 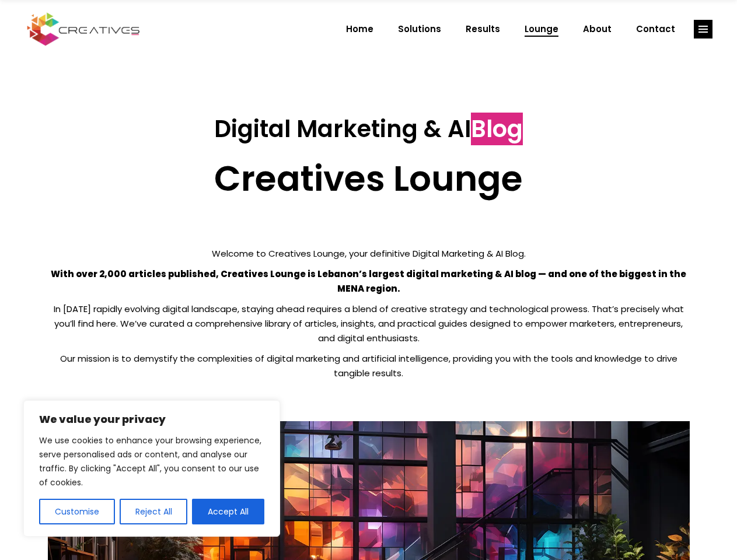 I want to click on h3: Digital Marketing & AI, so click(x=369, y=129).